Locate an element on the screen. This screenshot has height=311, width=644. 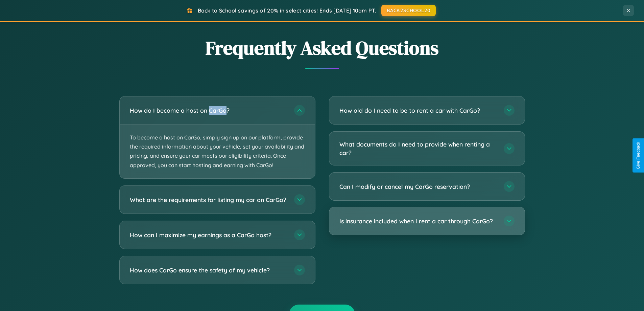
h3: What documents do I need to provide when renting a car? is located at coordinates (419, 148).